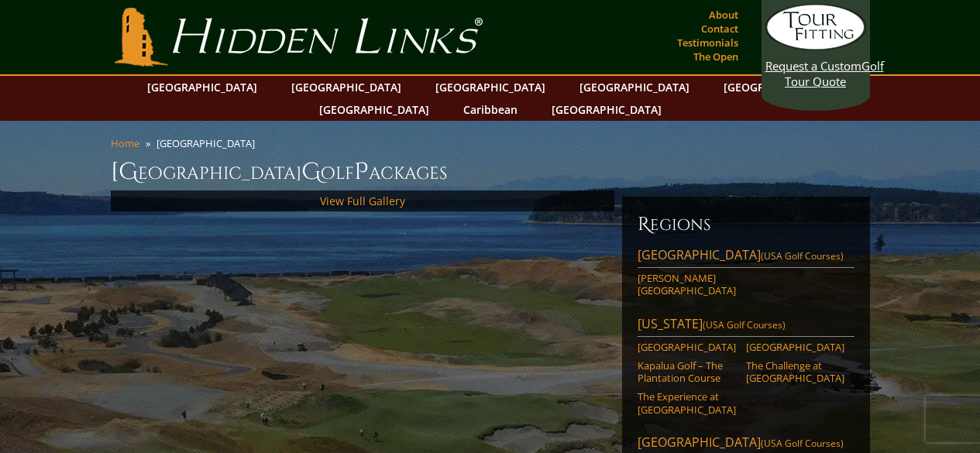 The height and width of the screenshot is (453, 980). I want to click on span: Request a Custom, so click(813, 66).